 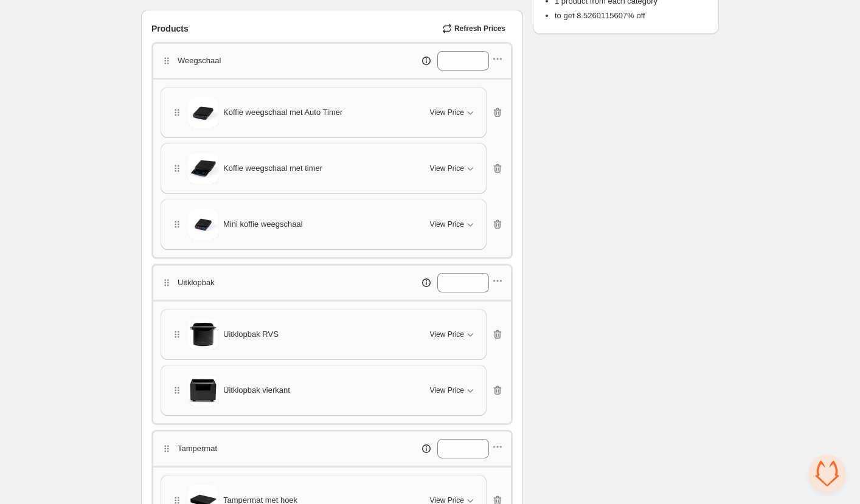 What do you see at coordinates (273, 168) in the screenshot?
I see `span: Koffie weegschaal met timer` at bounding box center [273, 168].